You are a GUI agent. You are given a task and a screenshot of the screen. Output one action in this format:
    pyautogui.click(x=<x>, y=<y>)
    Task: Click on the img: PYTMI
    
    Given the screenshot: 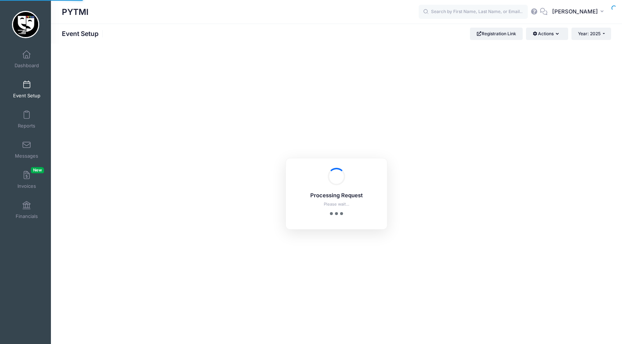 What is the action you would take?
    pyautogui.click(x=25, y=24)
    